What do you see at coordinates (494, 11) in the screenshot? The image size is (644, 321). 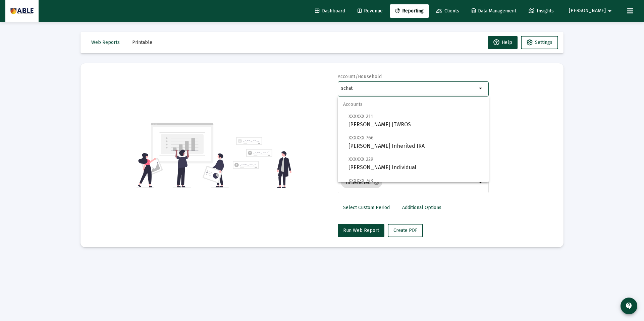 I see `a: Data Management` at bounding box center [494, 11].